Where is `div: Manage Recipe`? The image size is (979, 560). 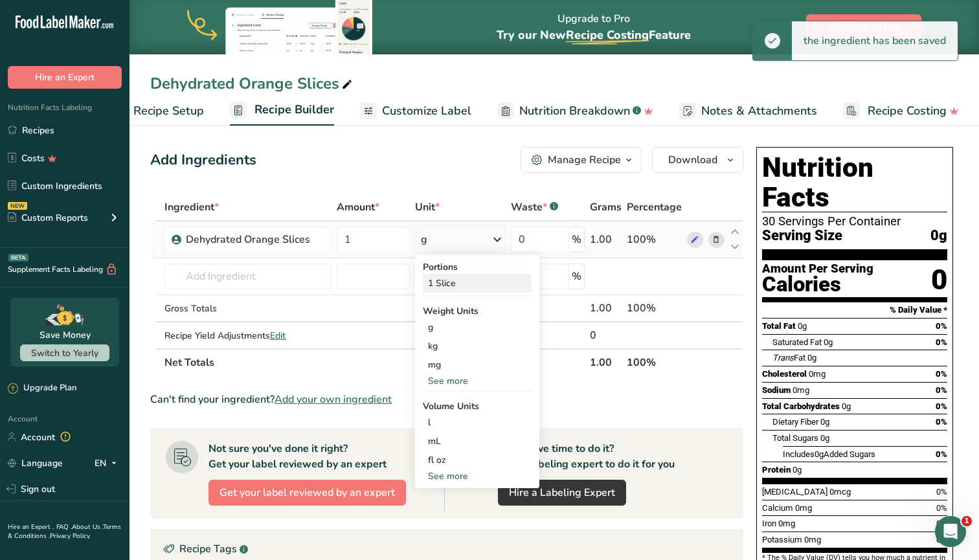
div: Manage Recipe is located at coordinates (584, 160).